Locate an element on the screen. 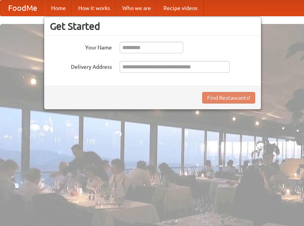 The image size is (304, 226). h3: Get Started is located at coordinates (152, 26).